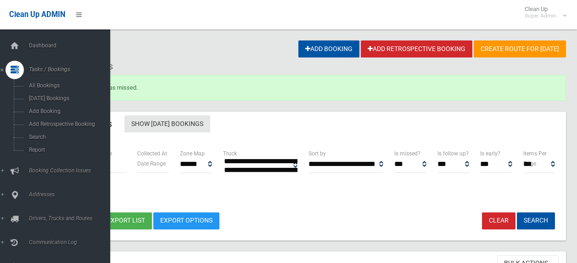  What do you see at coordinates (72, 218) in the screenshot?
I see `span: Drivers, Trucks and Routes` at bounding box center [72, 218].